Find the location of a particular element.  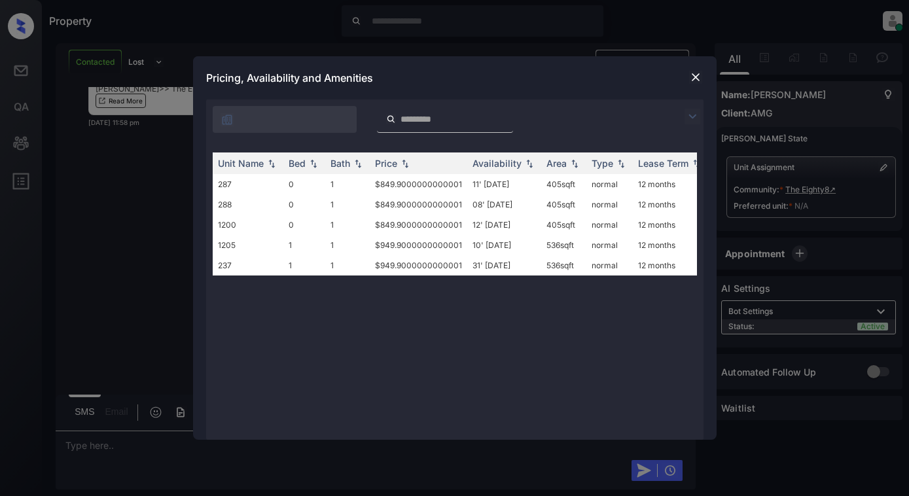

div: Area is located at coordinates (556, 163).